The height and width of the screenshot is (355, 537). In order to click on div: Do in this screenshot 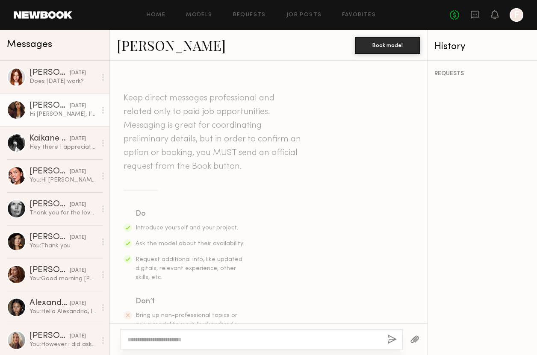, I will do `click(190, 214)`.